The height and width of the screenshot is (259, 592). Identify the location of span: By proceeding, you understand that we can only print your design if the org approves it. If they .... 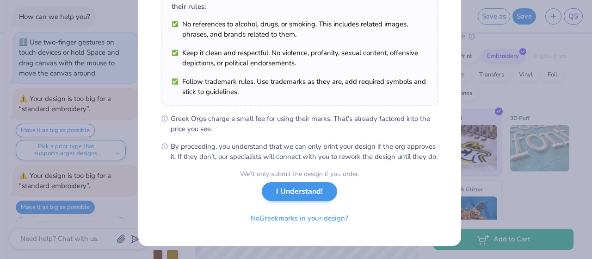
(304, 151).